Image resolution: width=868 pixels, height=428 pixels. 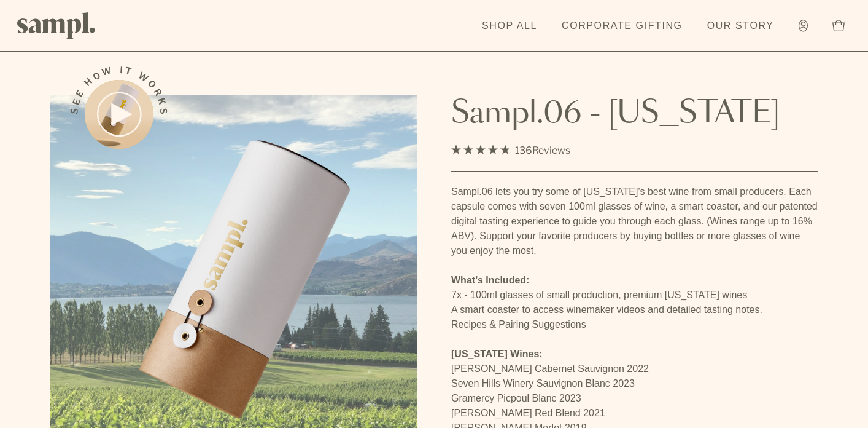 What do you see at coordinates (511, 150) in the screenshot?
I see `div: 136Reviews` at bounding box center [511, 150].